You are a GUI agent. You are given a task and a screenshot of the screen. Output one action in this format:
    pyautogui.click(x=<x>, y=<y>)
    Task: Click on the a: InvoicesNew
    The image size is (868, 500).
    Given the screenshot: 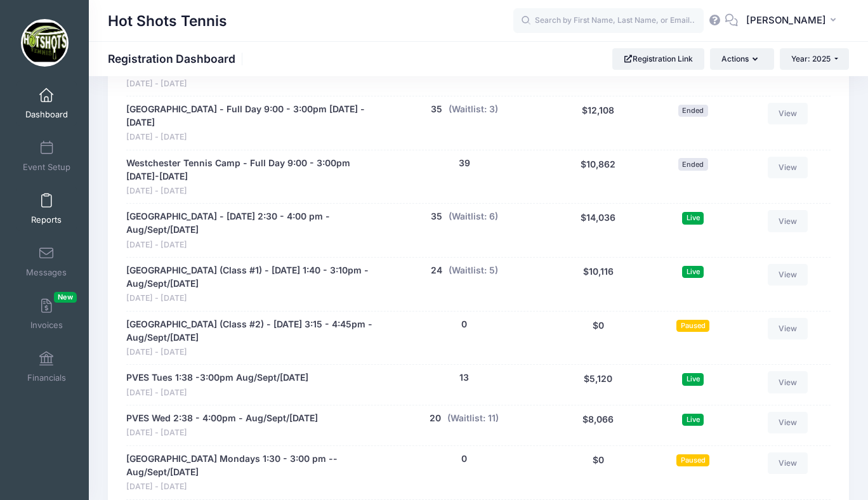 What is the action you would take?
    pyautogui.click(x=46, y=314)
    